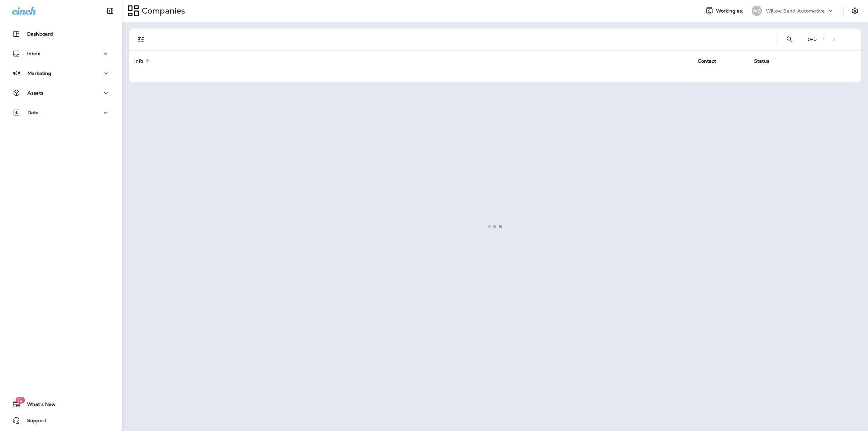 This screenshot has width=868, height=431. Describe the element at coordinates (61, 113) in the screenshot. I see `button: Data` at that location.